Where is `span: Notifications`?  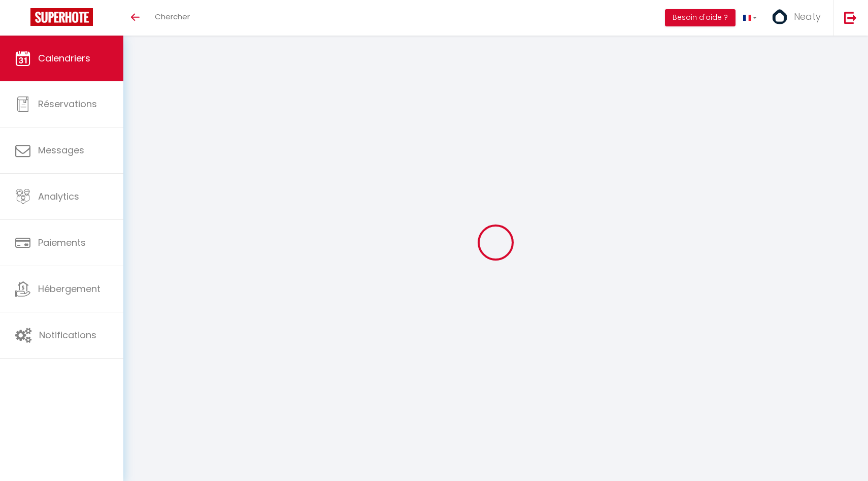 span: Notifications is located at coordinates (68, 334).